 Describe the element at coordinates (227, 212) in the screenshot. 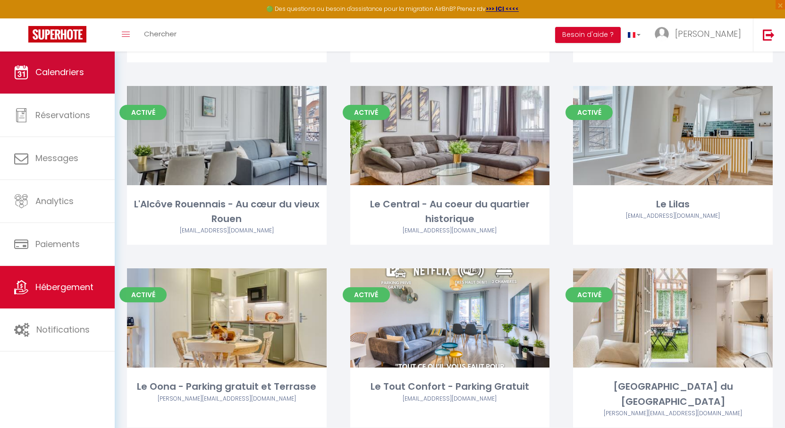

I see `div: L'Alcôve Rouennais - Au cœur du vieux Rouen` at that location.